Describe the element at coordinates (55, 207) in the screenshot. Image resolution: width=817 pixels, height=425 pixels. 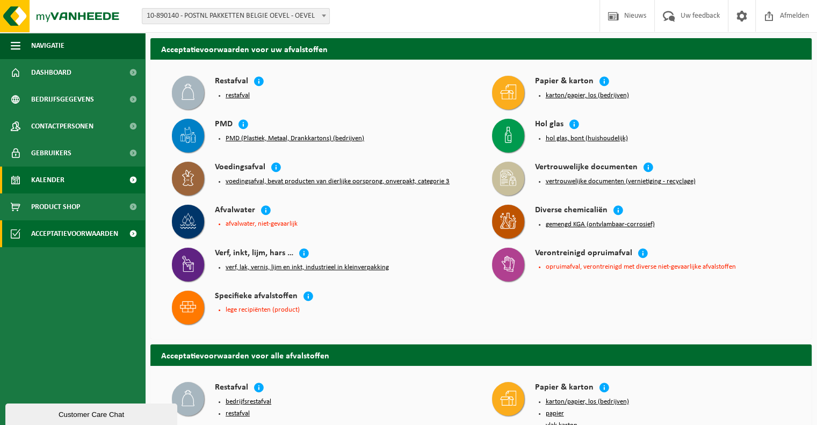
I see `span: Product Shop` at that location.